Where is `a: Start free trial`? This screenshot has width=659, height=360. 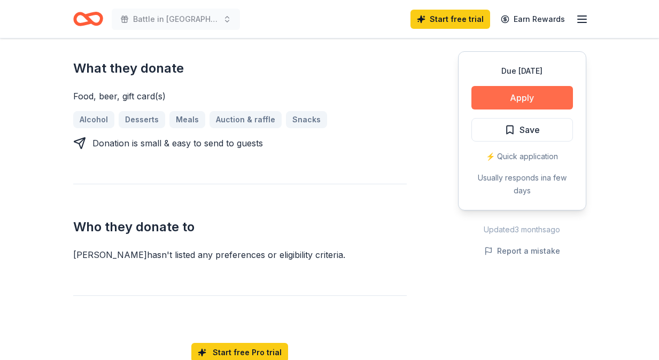
a: Start free trial is located at coordinates (450, 19).